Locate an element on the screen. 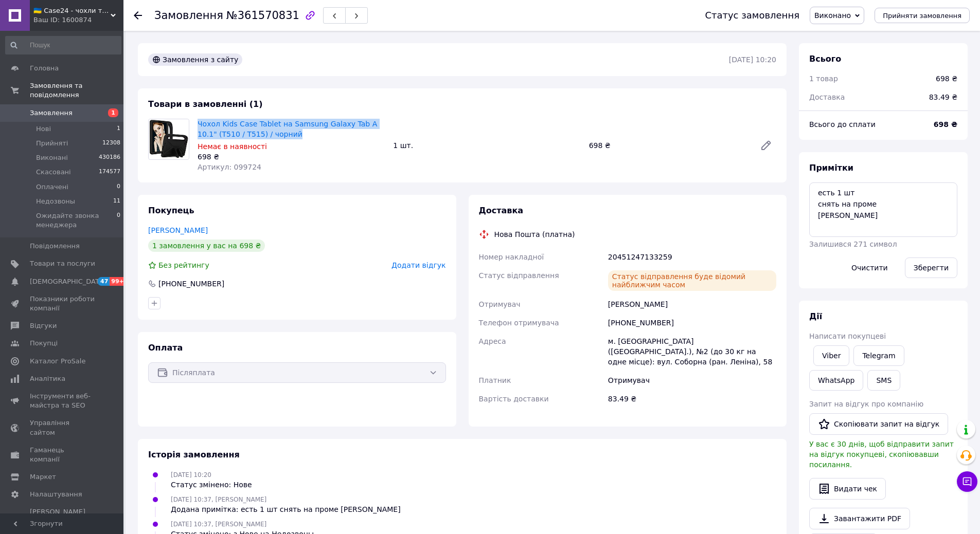 This screenshot has height=534, width=980. div: Статус відправлення буде відомий найближчим часом is located at coordinates (692, 281).